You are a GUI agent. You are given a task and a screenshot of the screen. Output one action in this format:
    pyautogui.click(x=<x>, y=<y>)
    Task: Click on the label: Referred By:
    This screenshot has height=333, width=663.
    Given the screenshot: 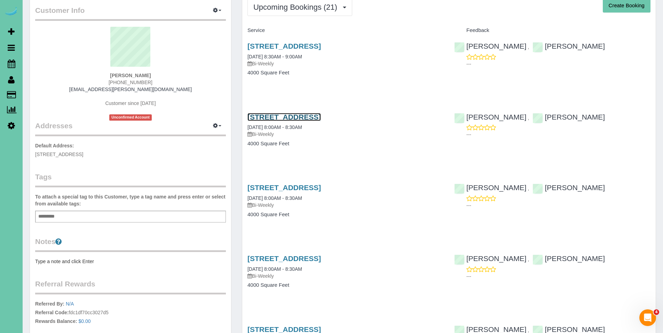 What is the action you would take?
    pyautogui.click(x=50, y=304)
    